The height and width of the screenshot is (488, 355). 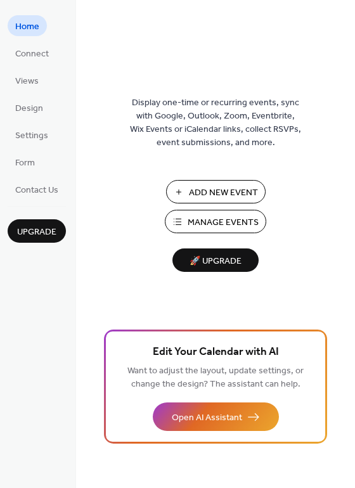 I want to click on span: Manage Events, so click(x=223, y=223).